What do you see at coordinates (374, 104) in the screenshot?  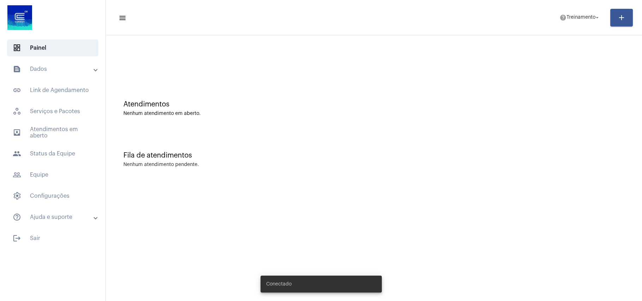 I see `div: Atendimentos` at bounding box center [374, 104].